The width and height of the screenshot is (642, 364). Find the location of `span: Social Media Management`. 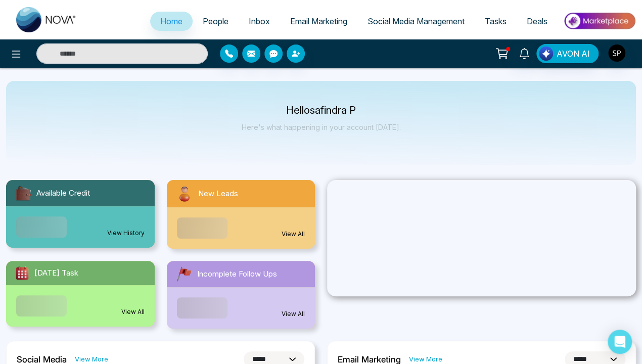

span: Social Media Management is located at coordinates (416, 21).